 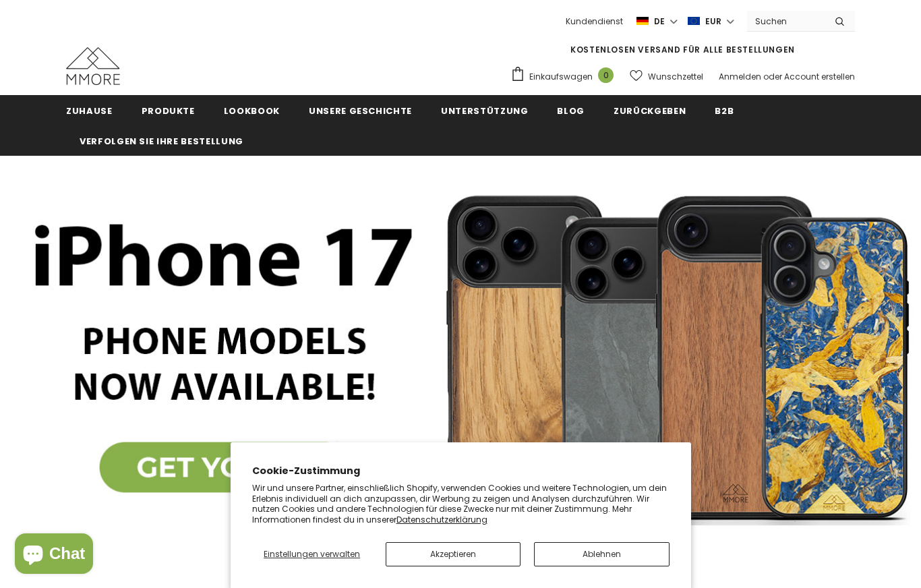 What do you see at coordinates (89, 109) in the screenshot?
I see `a: Zuhause` at bounding box center [89, 109].